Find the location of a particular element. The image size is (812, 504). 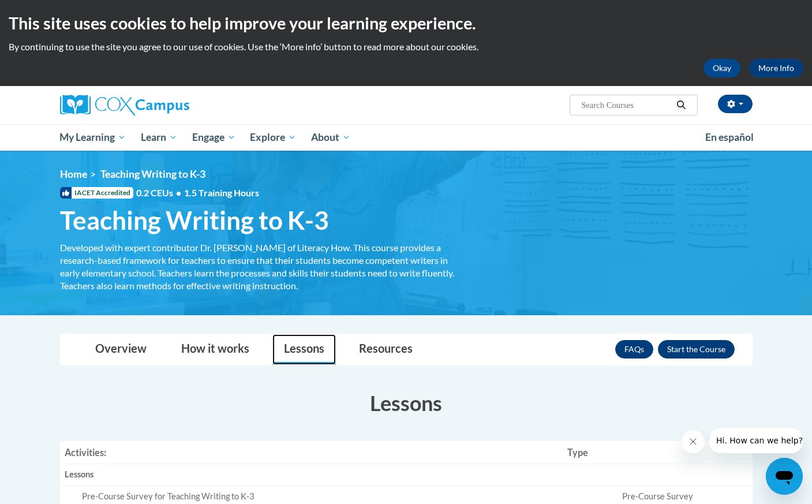

div: Lessons is located at coordinates (311, 475).